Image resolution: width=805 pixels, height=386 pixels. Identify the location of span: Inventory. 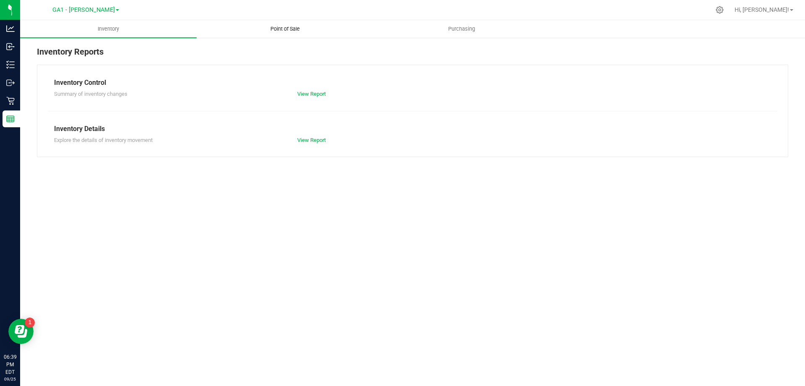
(108, 29).